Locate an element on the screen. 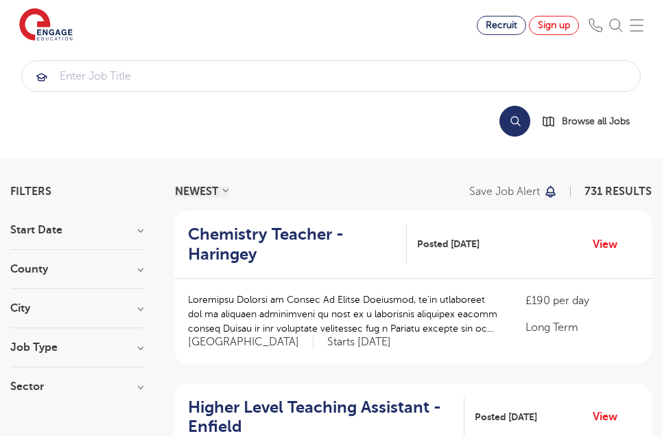 Image resolution: width=662 pixels, height=436 pixels. input: Submit is located at coordinates (331, 76).